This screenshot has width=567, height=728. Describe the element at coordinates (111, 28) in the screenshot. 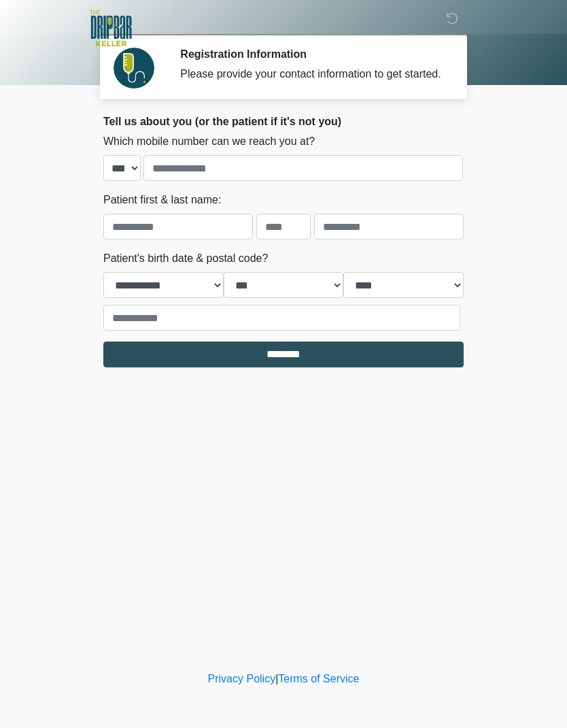

I see `img: The DRIPBaR - Keller Logo` at that location.